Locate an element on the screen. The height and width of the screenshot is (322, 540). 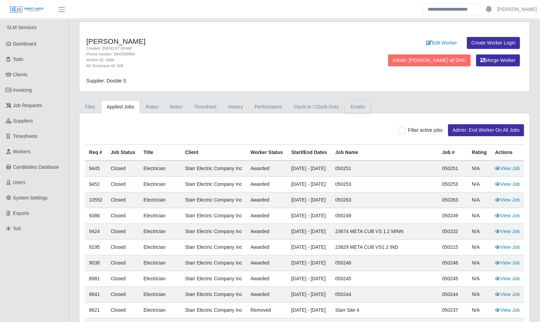
th: Worker Status is located at coordinates (266, 153).